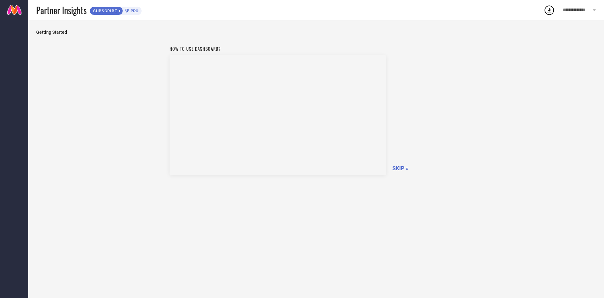 Image resolution: width=604 pixels, height=298 pixels. I want to click on span: SKIP », so click(401, 168).